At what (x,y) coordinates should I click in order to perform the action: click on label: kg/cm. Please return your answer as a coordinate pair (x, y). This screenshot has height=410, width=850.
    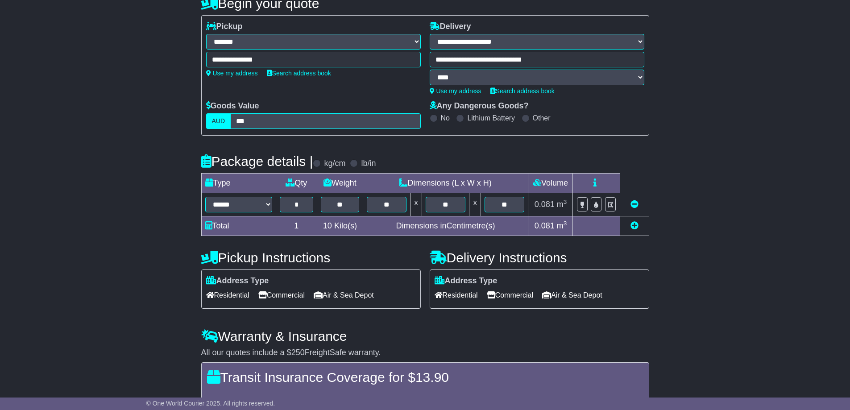
    Looking at the image, I should click on (335, 164).